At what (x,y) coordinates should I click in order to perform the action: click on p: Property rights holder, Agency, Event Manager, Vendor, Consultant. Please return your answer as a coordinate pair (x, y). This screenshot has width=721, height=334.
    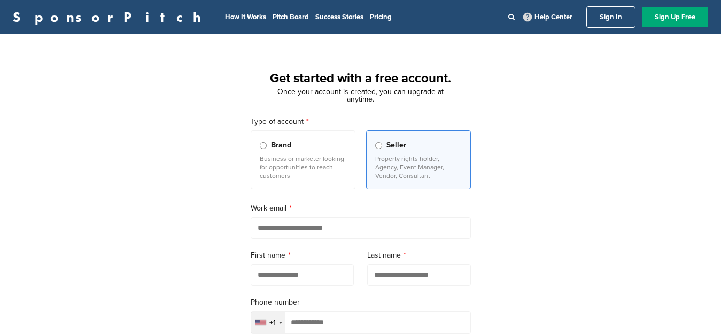
    Looking at the image, I should click on (419, 167).